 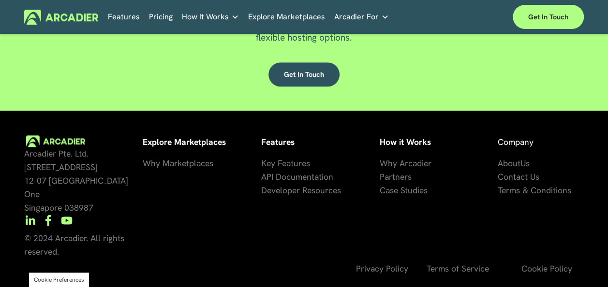 I want to click on strong: Features, so click(x=278, y=142).